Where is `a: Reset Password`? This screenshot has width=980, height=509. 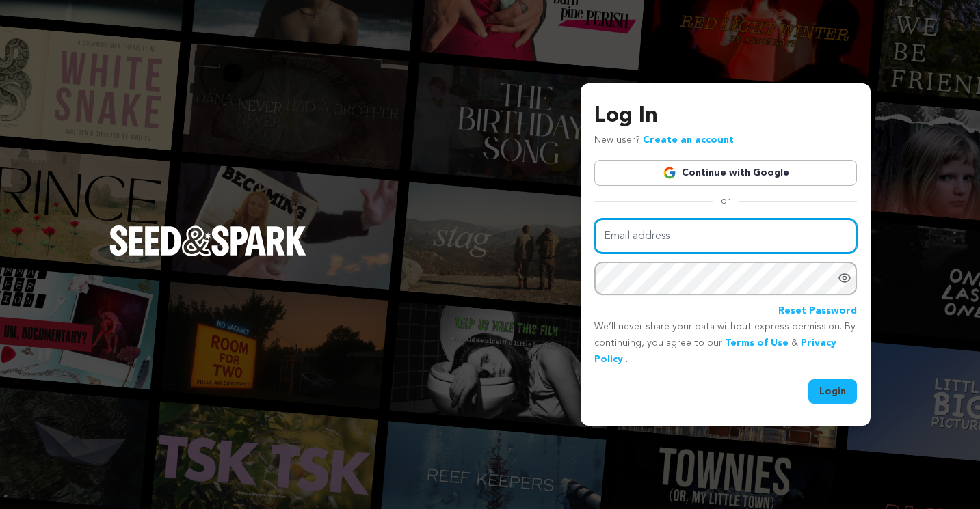 a: Reset Password is located at coordinates (817, 312).